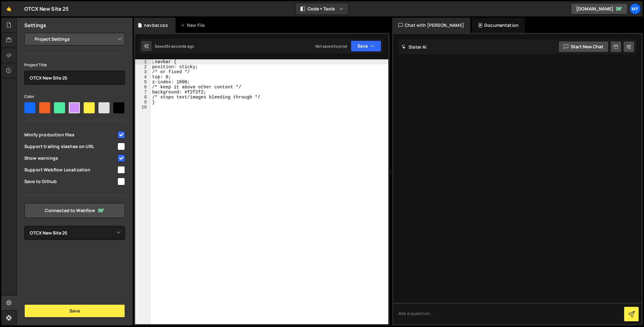  Describe the element at coordinates (143, 102) in the screenshot. I see `div: 9` at that location.